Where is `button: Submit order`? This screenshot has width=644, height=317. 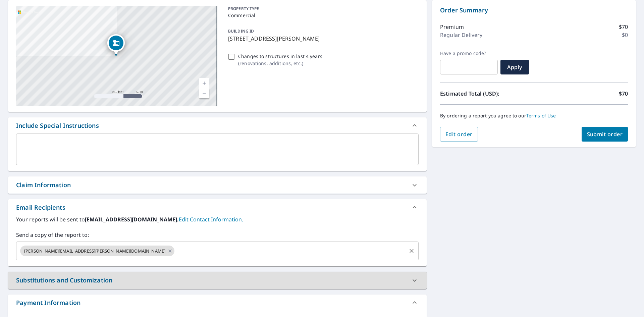
button: Submit order is located at coordinates (605, 134).